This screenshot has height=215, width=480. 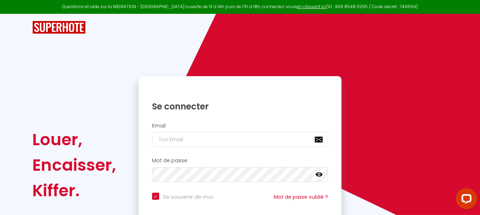 What do you see at coordinates (16, 13) in the screenshot?
I see `button: Open LiveChat chat widget` at bounding box center [16, 13].